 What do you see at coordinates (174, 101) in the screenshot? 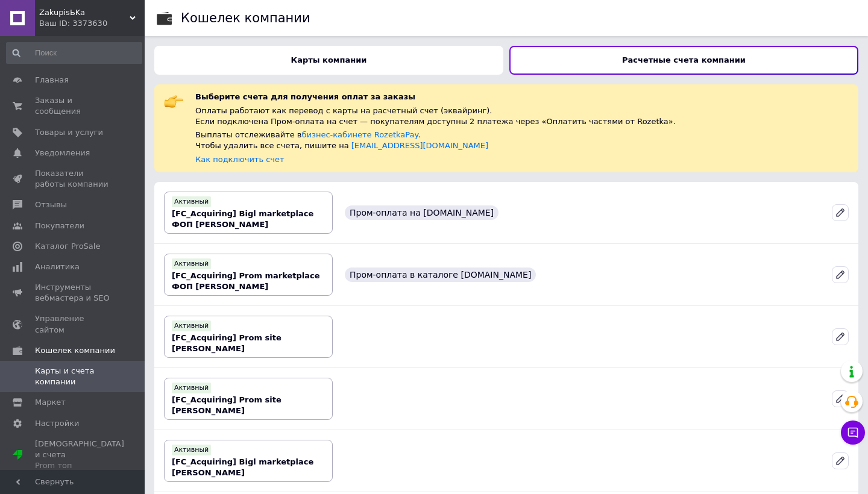
I see `img: :point_right:` at bounding box center [174, 101].